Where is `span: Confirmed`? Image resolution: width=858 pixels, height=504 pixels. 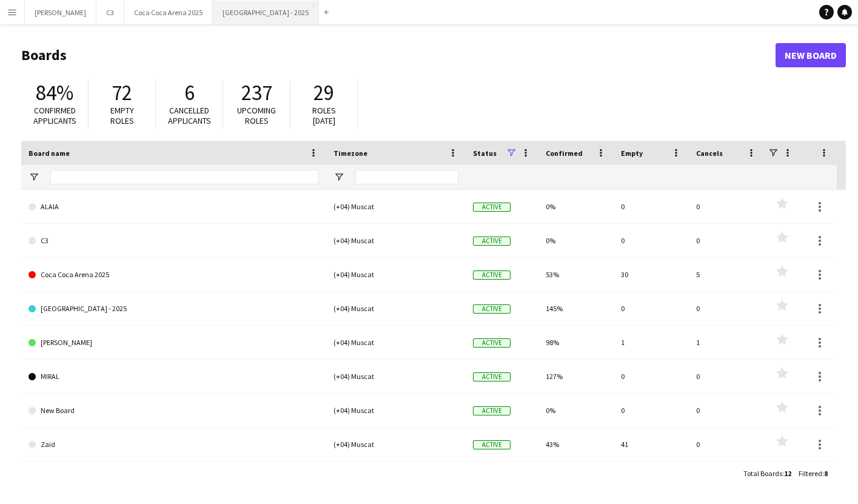 span: Confirmed is located at coordinates (564, 153).